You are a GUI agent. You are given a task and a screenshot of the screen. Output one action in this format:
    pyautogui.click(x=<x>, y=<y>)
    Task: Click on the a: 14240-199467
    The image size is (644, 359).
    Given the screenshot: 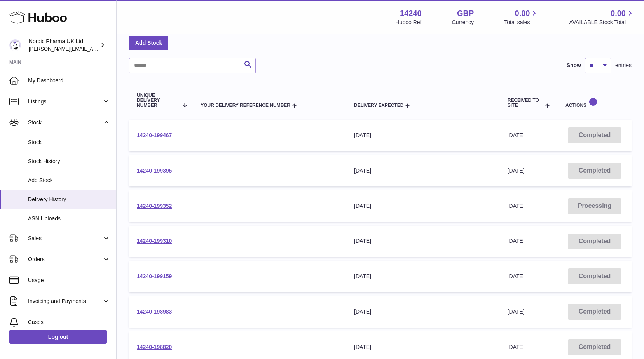 What is the action you would take?
    pyautogui.click(x=154, y=135)
    